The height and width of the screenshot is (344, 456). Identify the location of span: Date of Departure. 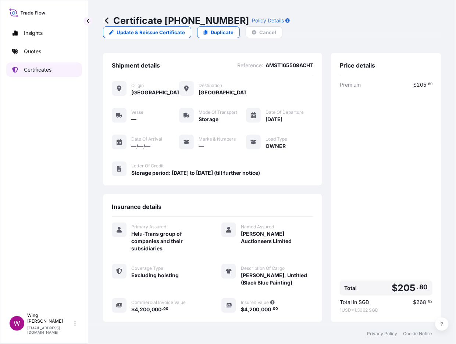
(285, 112).